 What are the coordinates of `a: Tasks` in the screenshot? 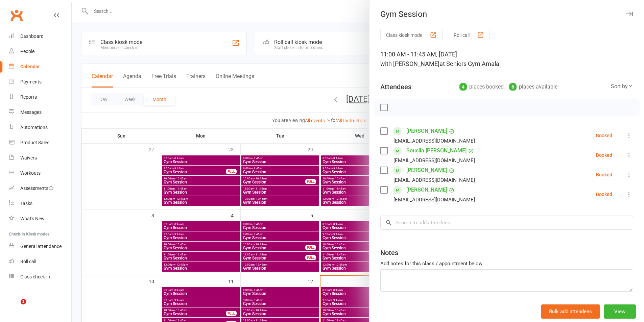 It's located at (40, 204).